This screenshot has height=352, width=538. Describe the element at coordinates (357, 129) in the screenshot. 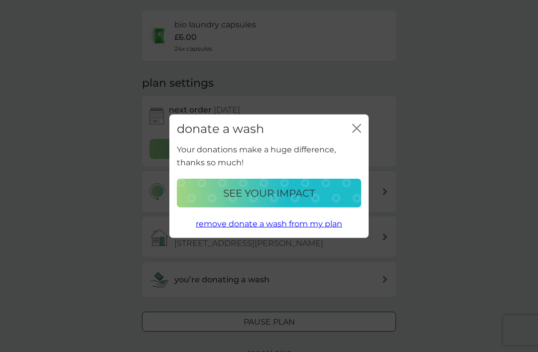

I see `button: close` at that location.